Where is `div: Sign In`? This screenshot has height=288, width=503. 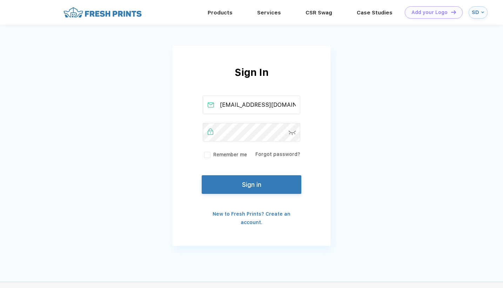 div: Sign In is located at coordinates (252, 80).